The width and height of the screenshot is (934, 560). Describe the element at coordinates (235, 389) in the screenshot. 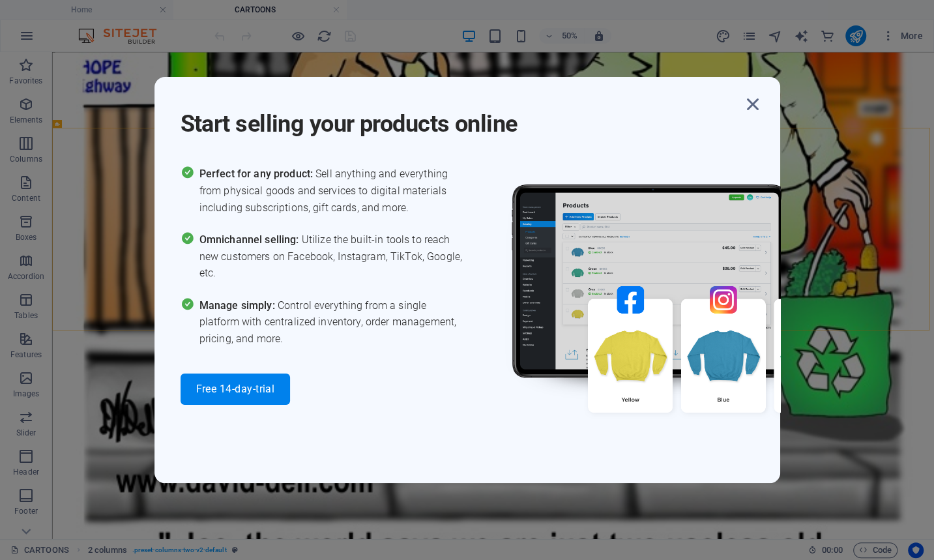

I see `button: Free 14-day-trial` at that location.